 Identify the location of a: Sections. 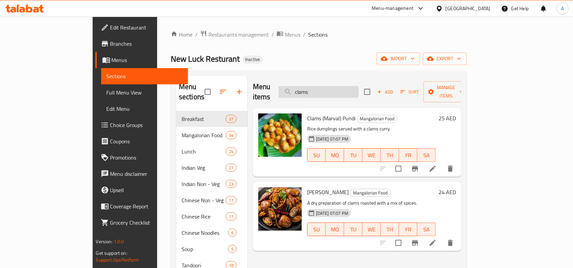
(145, 76).